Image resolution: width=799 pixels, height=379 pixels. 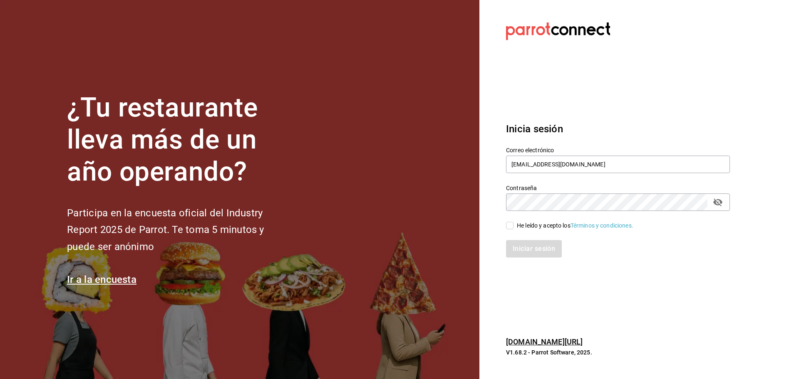 I want to click on label: Correo electrónico, so click(x=618, y=150).